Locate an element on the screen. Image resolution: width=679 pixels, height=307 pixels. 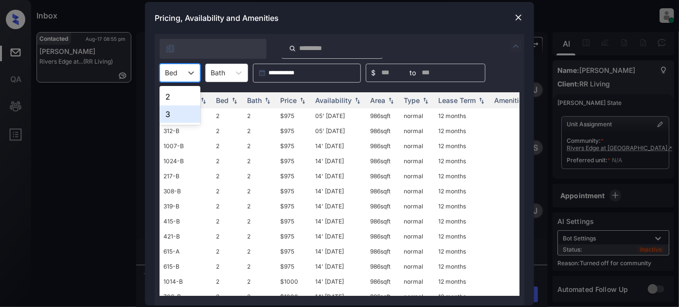
div: Type is located at coordinates (411, 100).